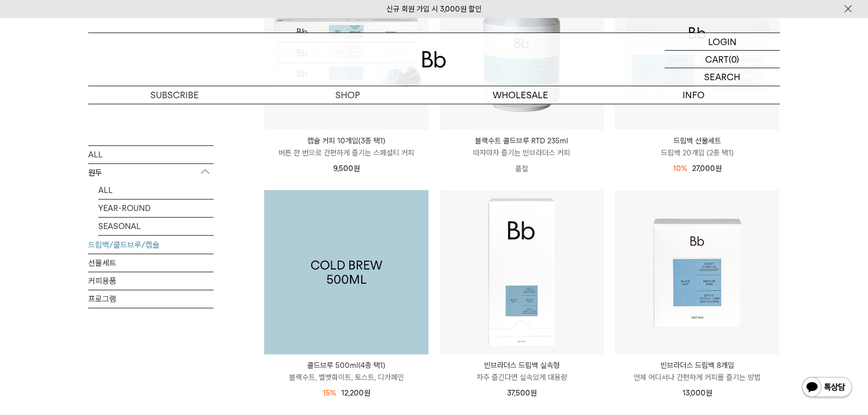  What do you see at coordinates (697, 147) in the screenshot?
I see `a: 드립백 선물세트 드립백 20개입 (2종 택1)` at bounding box center [697, 147].